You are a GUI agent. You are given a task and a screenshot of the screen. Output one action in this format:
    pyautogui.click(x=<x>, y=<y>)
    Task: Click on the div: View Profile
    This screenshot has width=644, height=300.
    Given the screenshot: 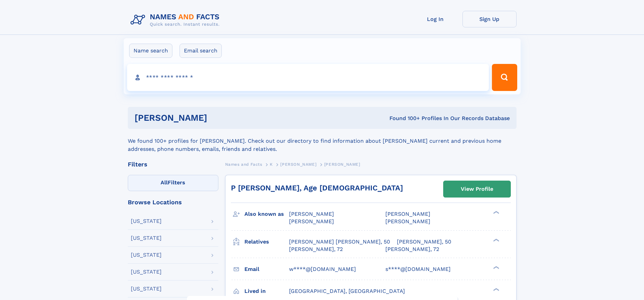 What is the action you would take?
    pyautogui.click(x=478, y=189)
    